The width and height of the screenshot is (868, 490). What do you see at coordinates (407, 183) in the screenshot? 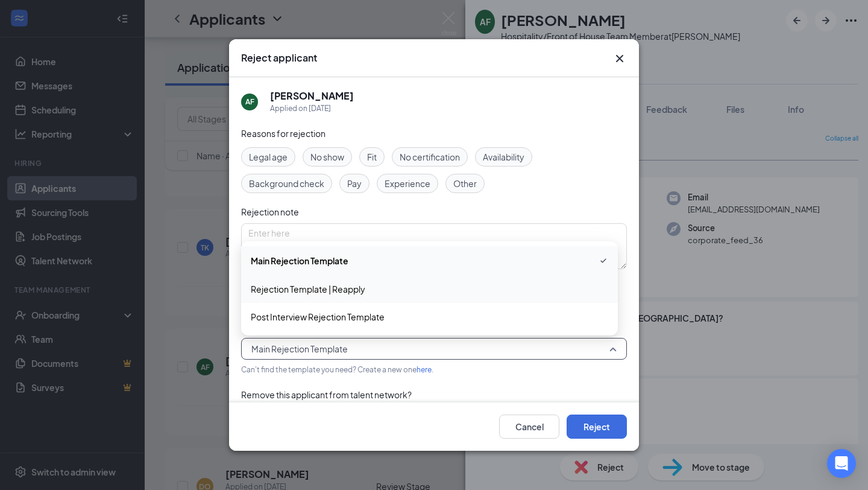
I see `span: Experience` at bounding box center [407, 183].